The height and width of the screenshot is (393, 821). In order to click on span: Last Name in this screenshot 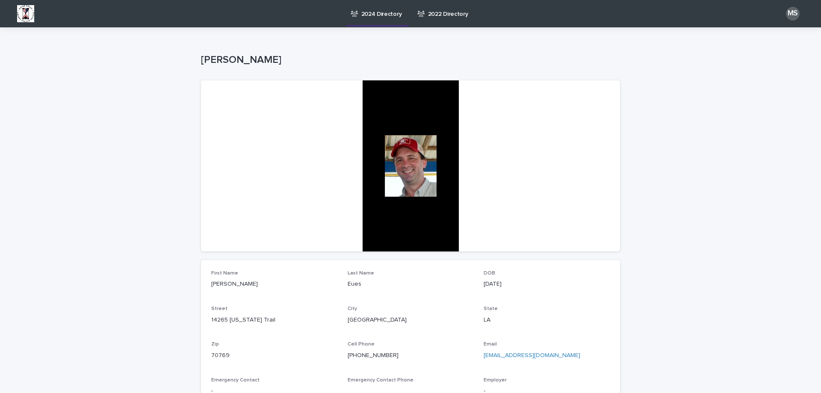, I will do `click(361, 273)`.